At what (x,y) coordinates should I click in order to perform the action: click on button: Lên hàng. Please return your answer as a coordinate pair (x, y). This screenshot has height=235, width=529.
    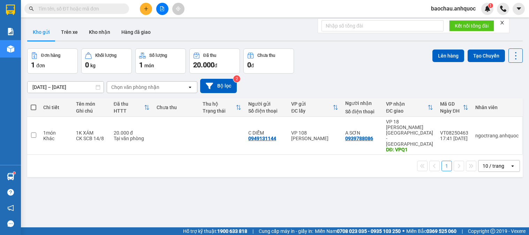
    Looking at the image, I should click on (448, 56).